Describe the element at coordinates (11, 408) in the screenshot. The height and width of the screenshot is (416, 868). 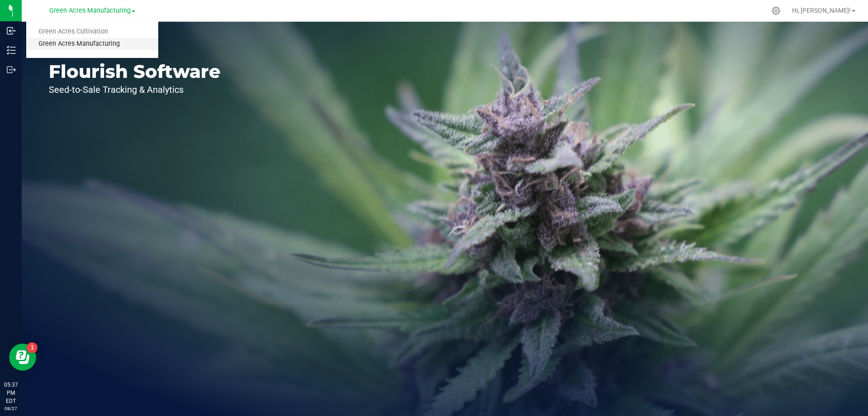
I see `p: 08/27` at that location.